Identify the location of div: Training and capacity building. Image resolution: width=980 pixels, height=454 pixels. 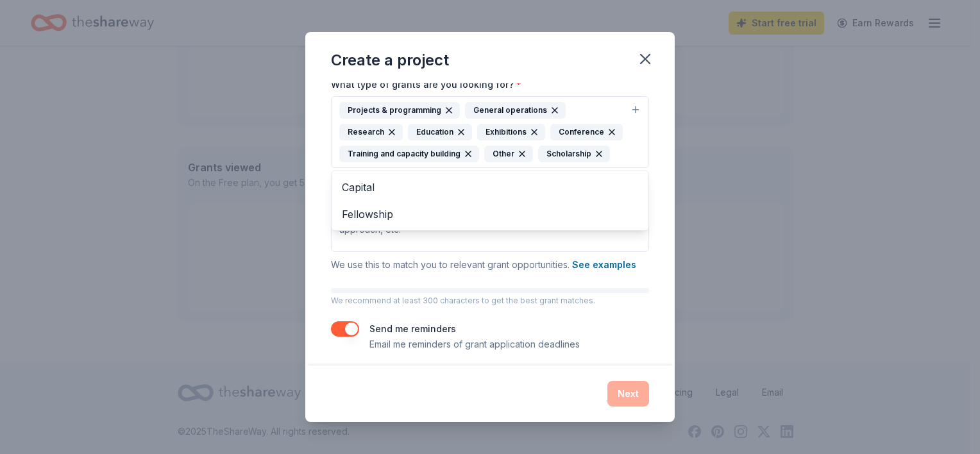
(409, 154).